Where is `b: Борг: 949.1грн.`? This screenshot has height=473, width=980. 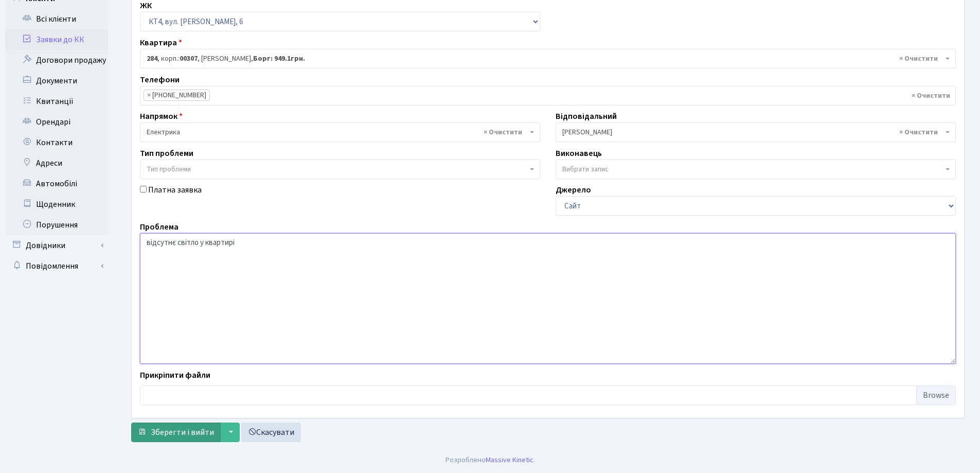 b: Борг: 949.1грн. is located at coordinates (279, 59).